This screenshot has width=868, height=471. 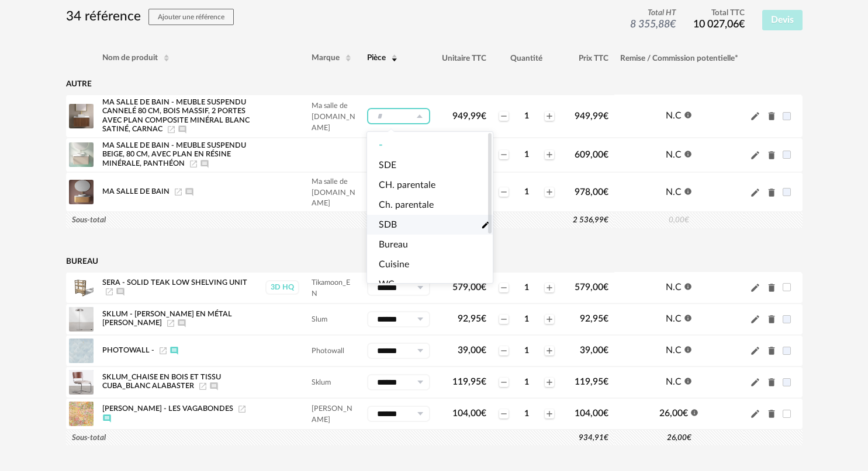 I want to click on button: Ajouter une référence, so click(x=191, y=17).